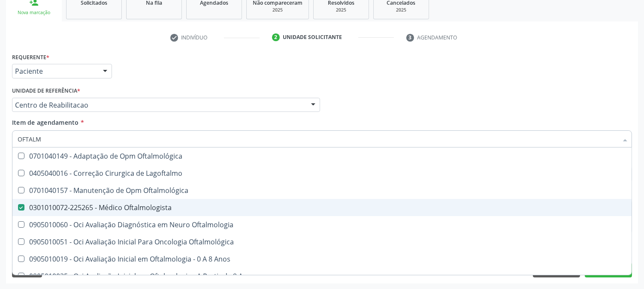 Image resolution: width=644 pixels, height=289 pixels. Describe the element at coordinates (46, 91) in the screenshot. I see `label: Unidade de referência` at that location.